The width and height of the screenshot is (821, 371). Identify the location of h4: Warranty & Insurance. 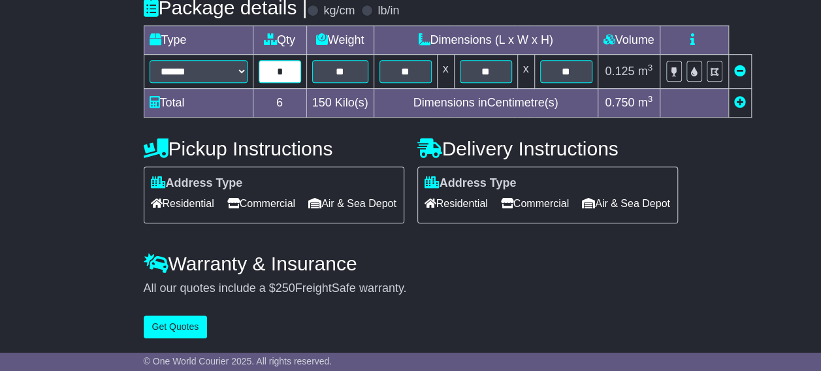
(411, 263).